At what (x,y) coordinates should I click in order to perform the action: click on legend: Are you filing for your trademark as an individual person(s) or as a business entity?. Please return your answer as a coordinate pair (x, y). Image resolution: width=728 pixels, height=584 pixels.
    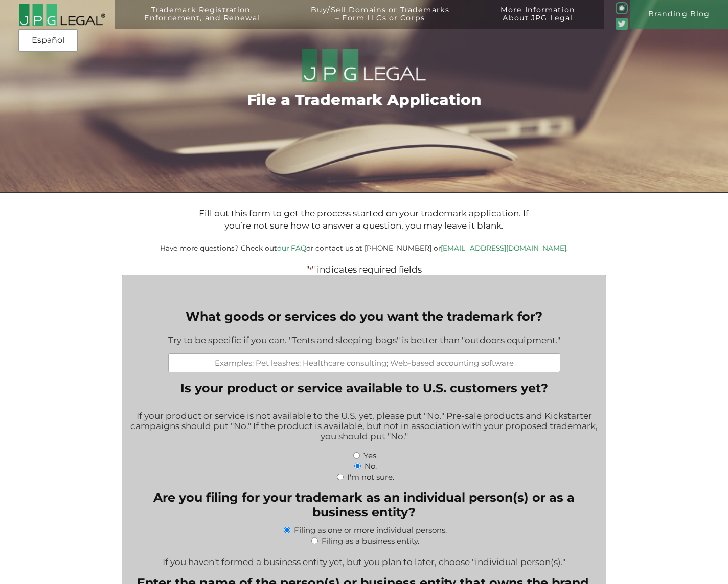
    Looking at the image, I should click on (364, 505).